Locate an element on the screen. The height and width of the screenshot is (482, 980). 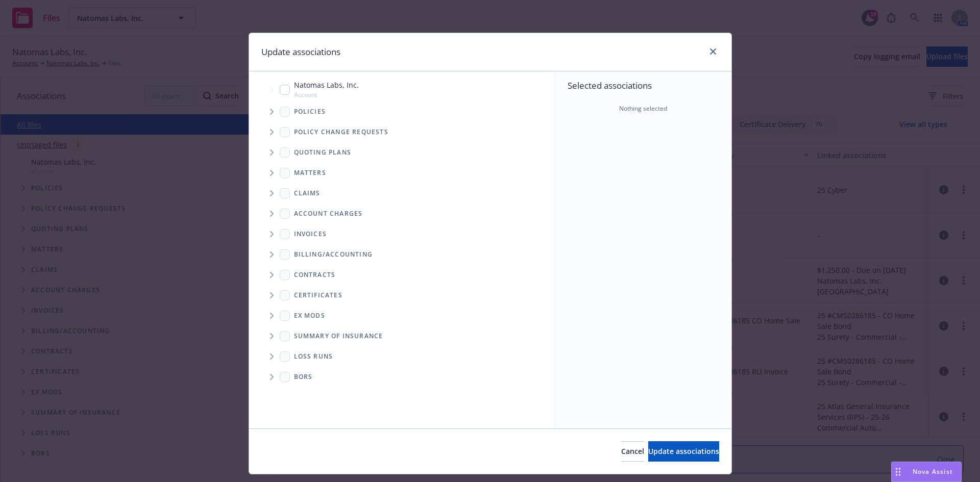
span: Invoices is located at coordinates (311, 234).